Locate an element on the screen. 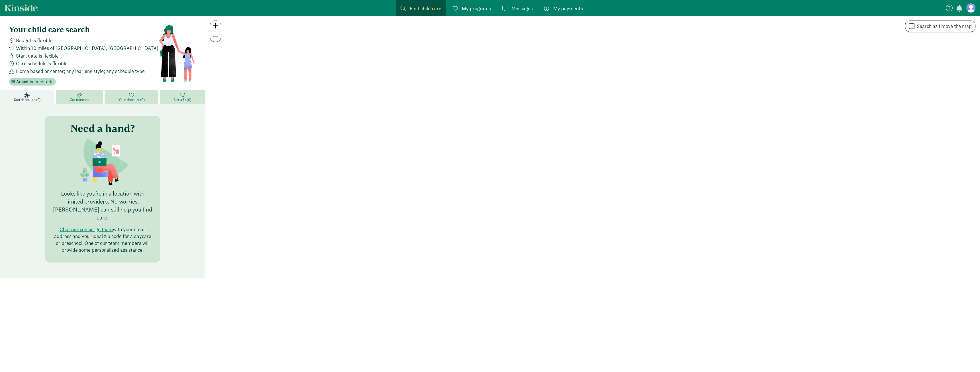 The width and height of the screenshot is (980, 372). span: Care schedule is flexible is located at coordinates (42, 63).